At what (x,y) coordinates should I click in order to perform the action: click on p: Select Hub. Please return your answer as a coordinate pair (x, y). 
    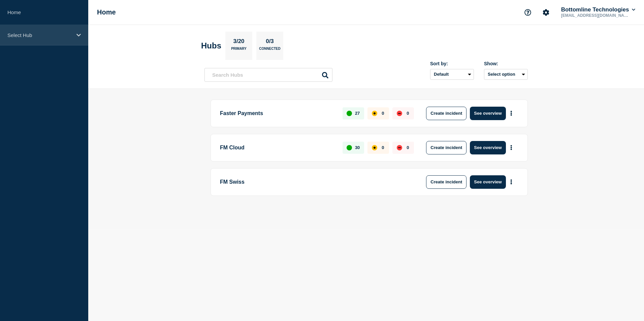
    Looking at the image, I should click on (40, 35).